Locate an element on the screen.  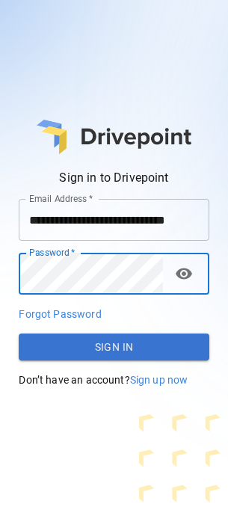
span: Forgot Password is located at coordinates (60, 314).